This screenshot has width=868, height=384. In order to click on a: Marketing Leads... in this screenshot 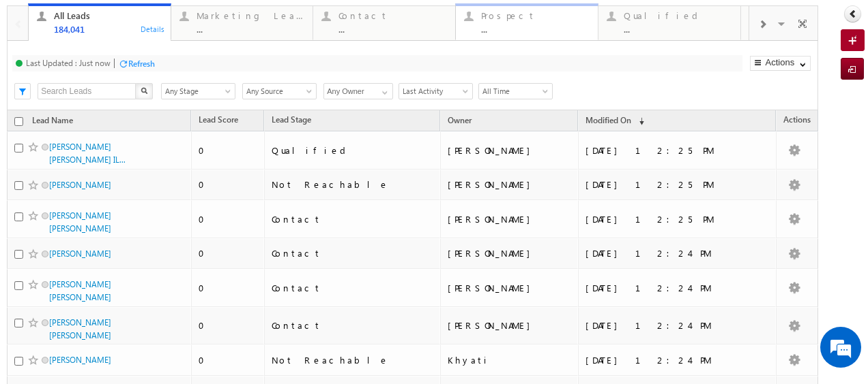, I will do `click(242, 23)`.